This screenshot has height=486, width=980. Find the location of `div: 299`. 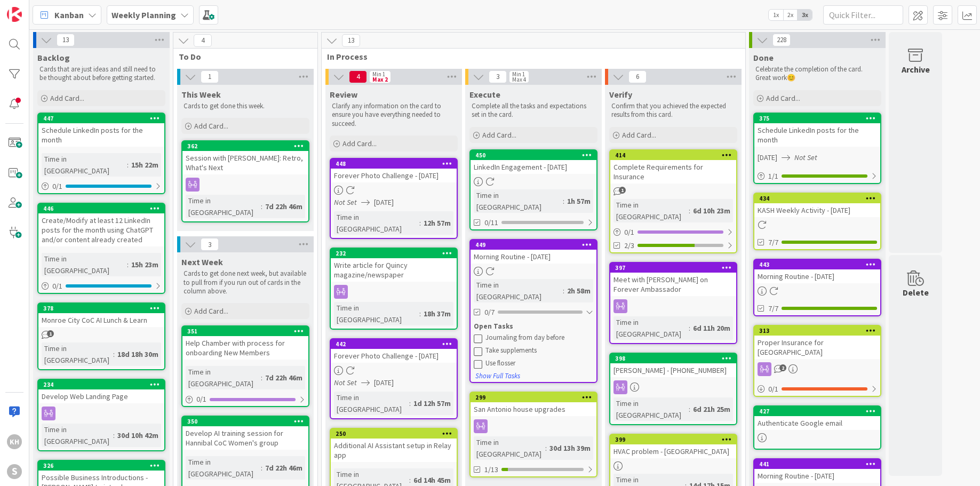

div: 299 is located at coordinates (533, 397).